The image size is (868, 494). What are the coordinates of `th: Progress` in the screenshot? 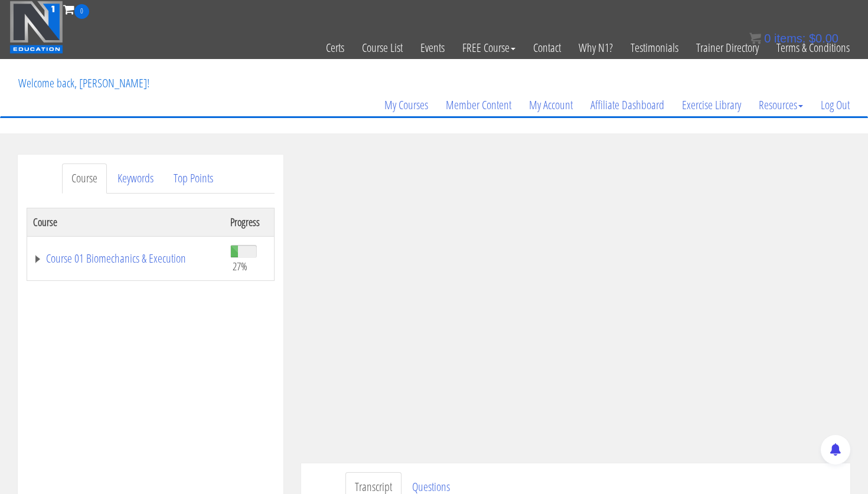 It's located at (249, 222).